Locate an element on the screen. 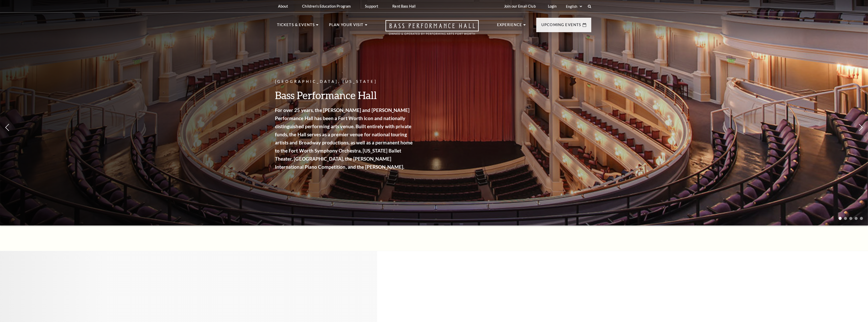 Image resolution: width=868 pixels, height=322 pixels. p: Upcoming Events is located at coordinates (562, 27).